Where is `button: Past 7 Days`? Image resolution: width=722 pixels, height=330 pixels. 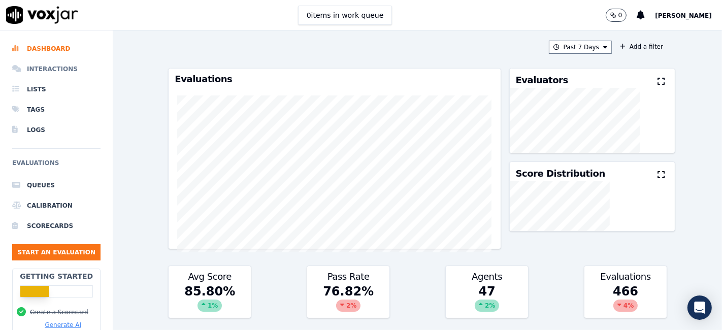
button: Past 7 Days is located at coordinates (580, 47).